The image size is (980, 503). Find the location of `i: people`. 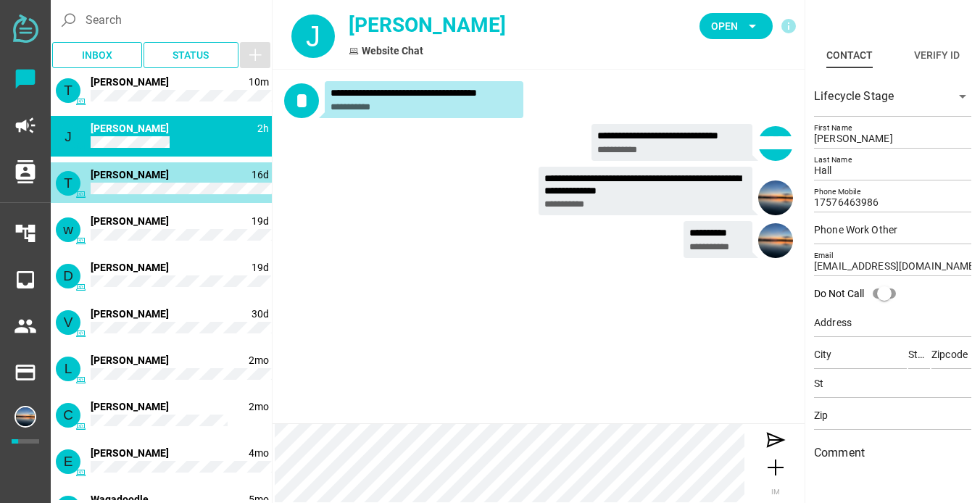

i: people is located at coordinates (26, 327).